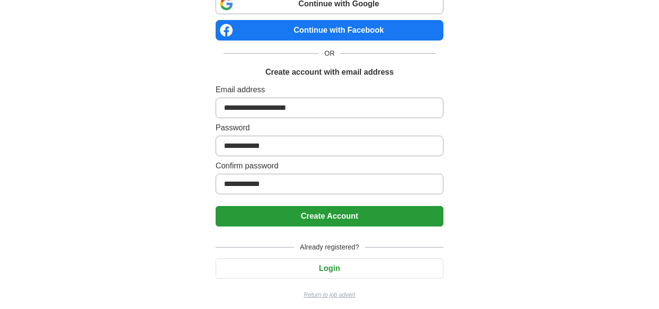 The width and height of the screenshot is (659, 309). I want to click on p: Return to job advert, so click(329, 294).